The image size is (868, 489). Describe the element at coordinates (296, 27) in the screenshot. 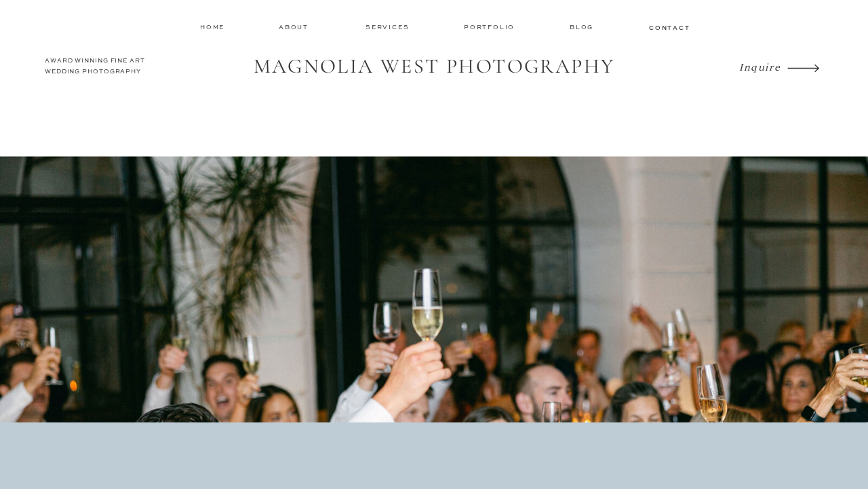

I see `a: about` at that location.